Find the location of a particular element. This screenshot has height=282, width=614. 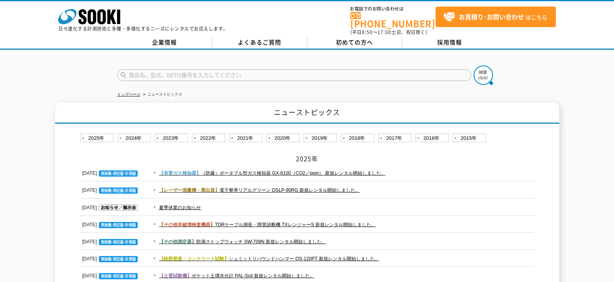

a: 2025年 is located at coordinates (98, 138).